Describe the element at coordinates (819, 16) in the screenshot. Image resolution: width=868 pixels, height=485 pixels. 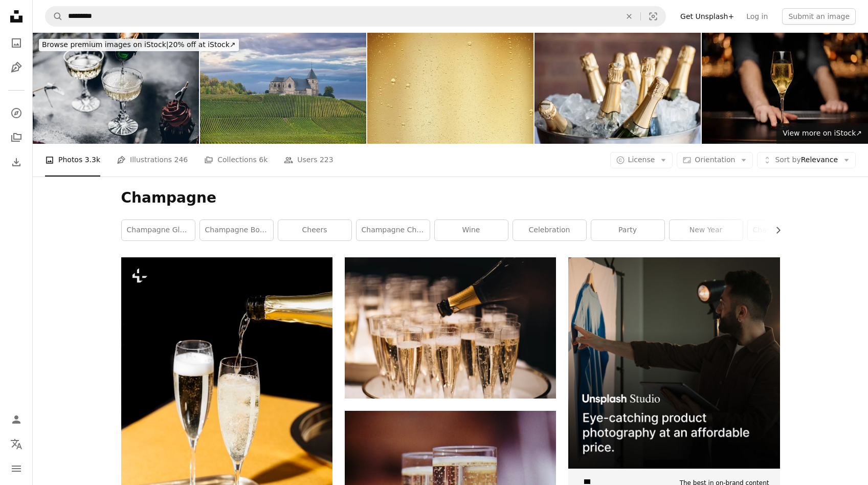
I see `button: Submit an image` at that location.